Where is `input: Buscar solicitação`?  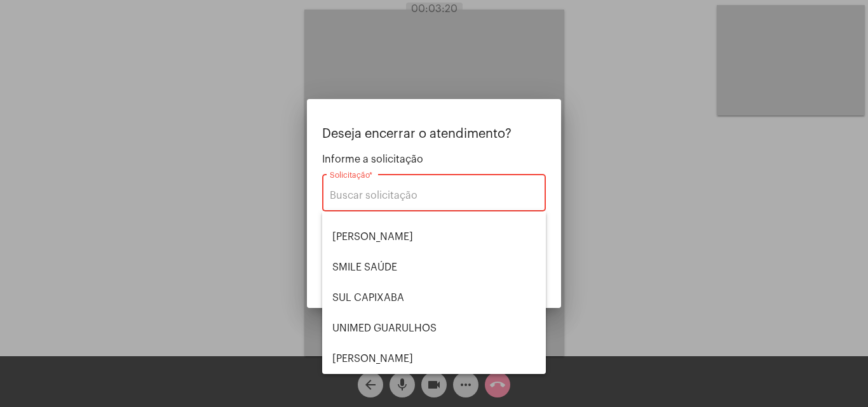 input: Buscar solicitação is located at coordinates (434, 196).